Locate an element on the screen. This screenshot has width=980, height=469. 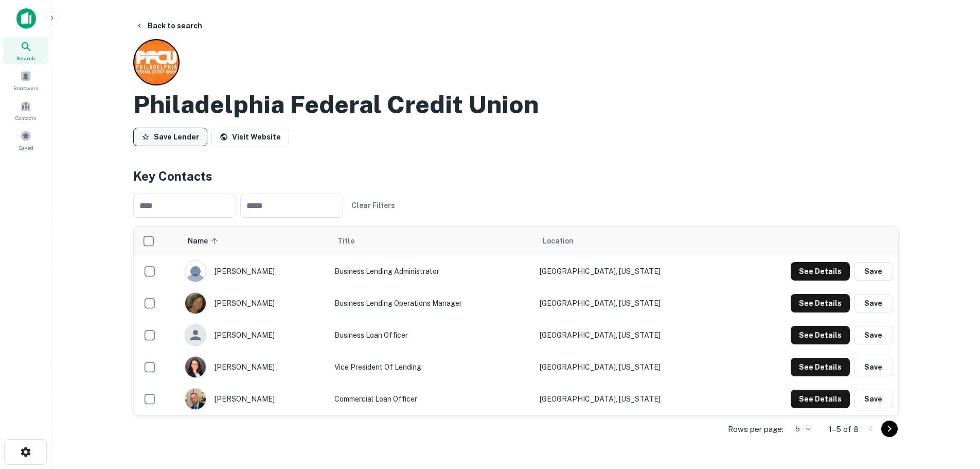
span: Name is located at coordinates (204, 240).